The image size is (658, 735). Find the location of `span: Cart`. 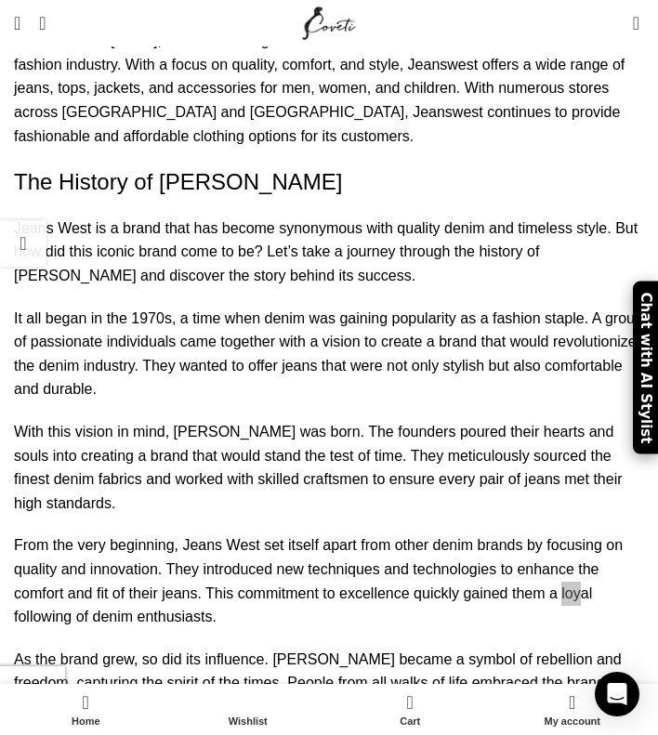

span: Cart is located at coordinates (410, 721).